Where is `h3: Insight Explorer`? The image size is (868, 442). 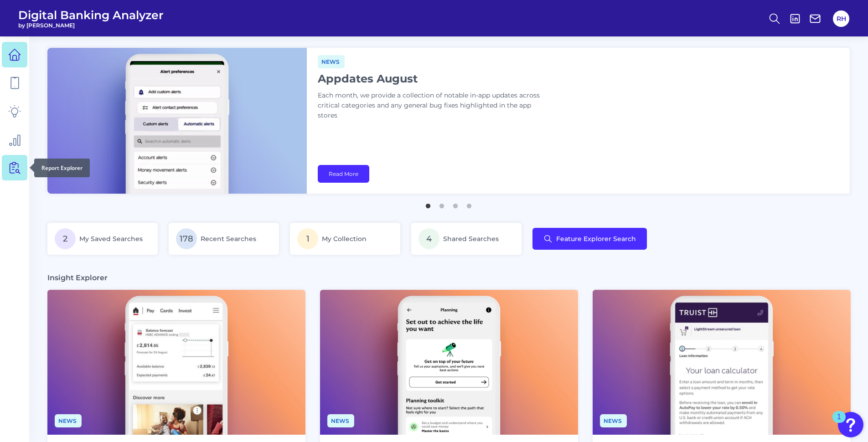
h3: Insight Explorer is located at coordinates (78, 278).